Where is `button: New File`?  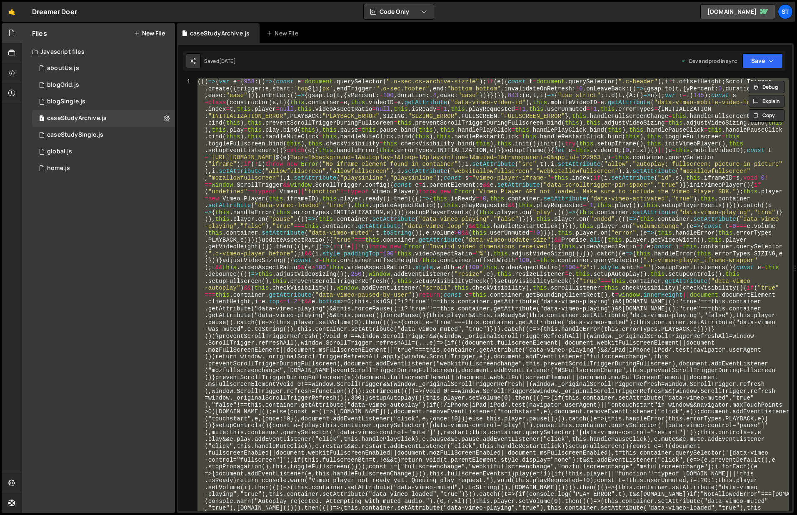
button: New File is located at coordinates (149, 33).